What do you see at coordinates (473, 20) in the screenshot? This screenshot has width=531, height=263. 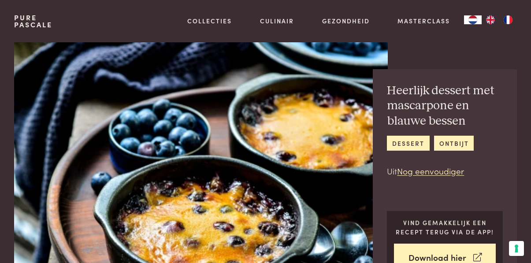 I see `div: Language` at bounding box center [473, 20].